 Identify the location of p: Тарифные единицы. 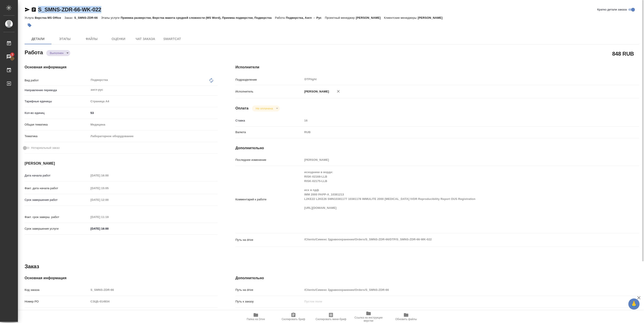
(57, 101).